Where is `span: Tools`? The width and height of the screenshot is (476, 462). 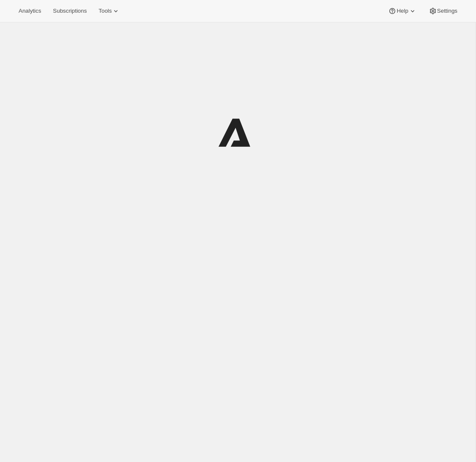
span: Tools is located at coordinates (105, 11).